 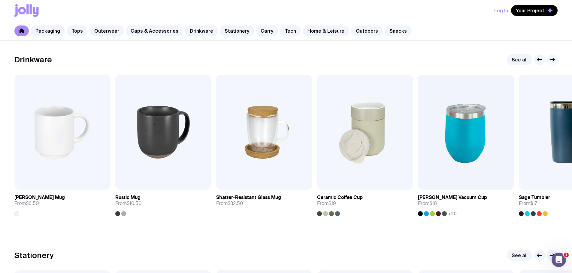 I want to click on h3: Rustic Mug, so click(x=128, y=198).